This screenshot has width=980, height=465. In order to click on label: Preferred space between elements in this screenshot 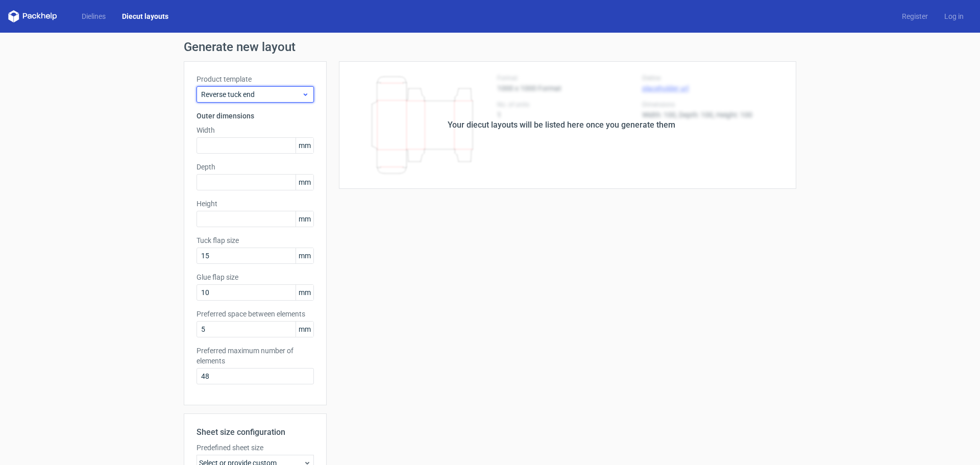, I will do `click(255, 314)`.